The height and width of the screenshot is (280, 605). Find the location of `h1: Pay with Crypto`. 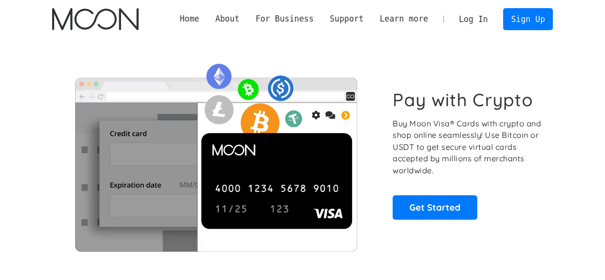

h1: Pay with Crypto is located at coordinates (463, 99).